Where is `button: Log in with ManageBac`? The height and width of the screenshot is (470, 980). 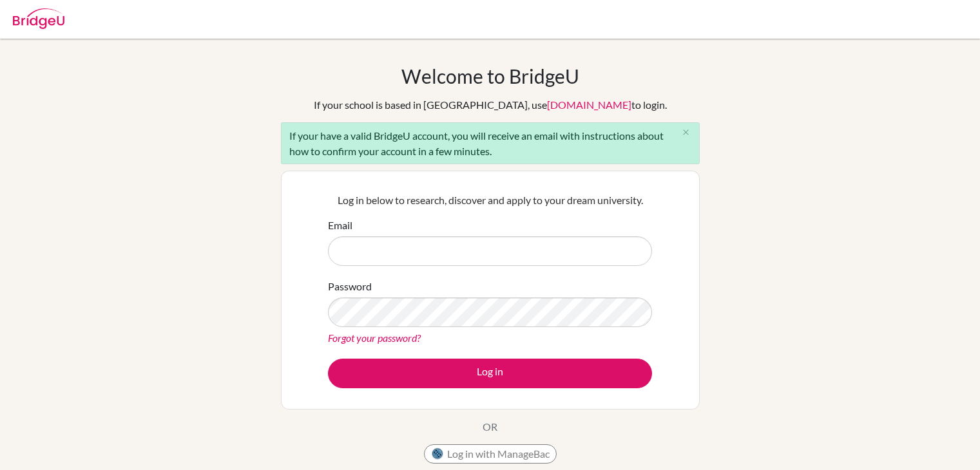 button: Log in with ManageBac is located at coordinates (490, 454).